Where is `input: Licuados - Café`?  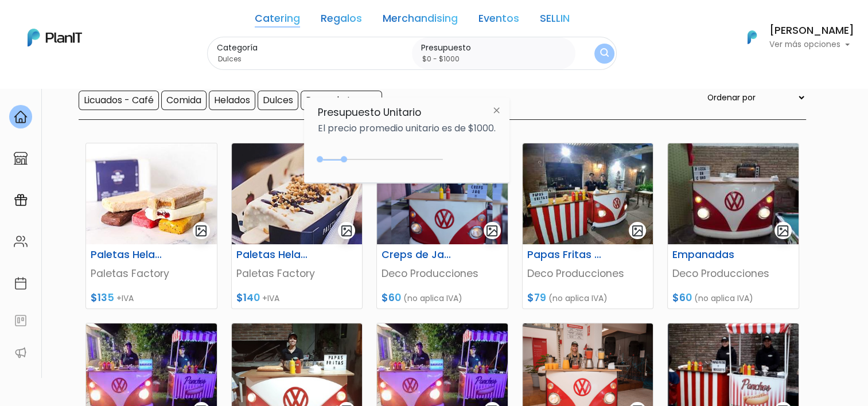 input: Licuados - Café is located at coordinates (119, 100).